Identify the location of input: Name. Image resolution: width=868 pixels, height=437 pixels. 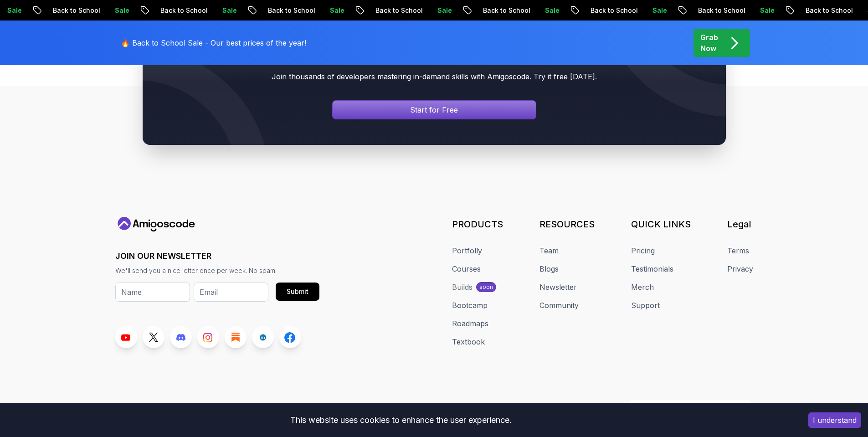
(153, 292).